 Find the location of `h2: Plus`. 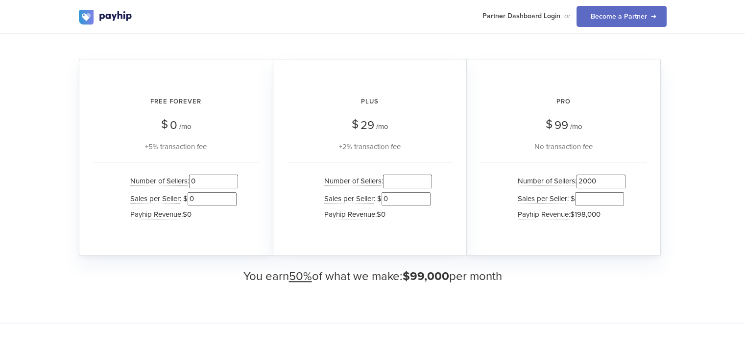

h2: Plus is located at coordinates (370, 101).